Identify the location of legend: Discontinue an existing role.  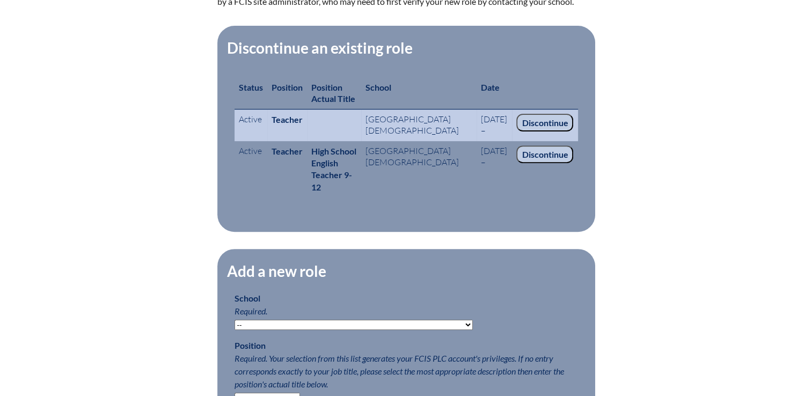
(320, 48).